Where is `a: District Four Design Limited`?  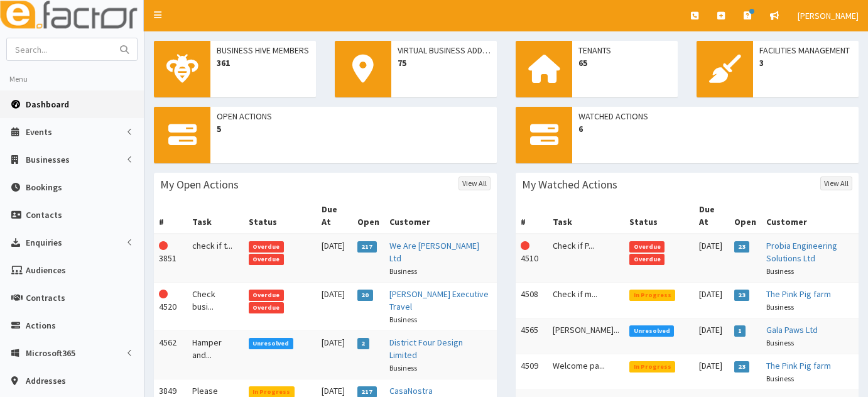 a: District Four Design Limited is located at coordinates (426, 349).